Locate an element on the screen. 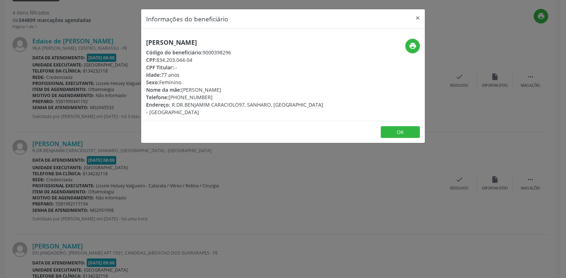  button: Close is located at coordinates (418, 18).